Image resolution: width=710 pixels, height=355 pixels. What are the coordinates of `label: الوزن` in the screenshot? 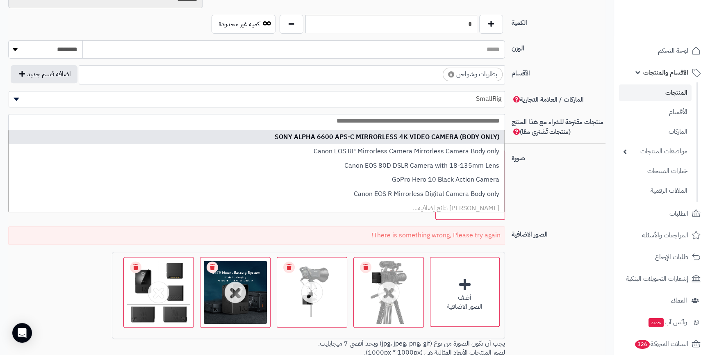 It's located at (559, 47).